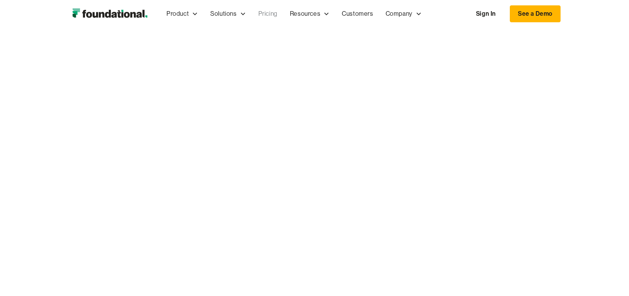 This screenshot has width=629, height=296. What do you see at coordinates (535, 14) in the screenshot?
I see `a: See a Demo` at bounding box center [535, 14].